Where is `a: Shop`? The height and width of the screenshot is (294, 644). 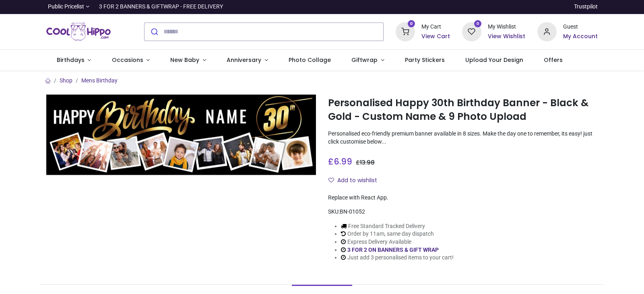 a: Shop is located at coordinates (66, 81).